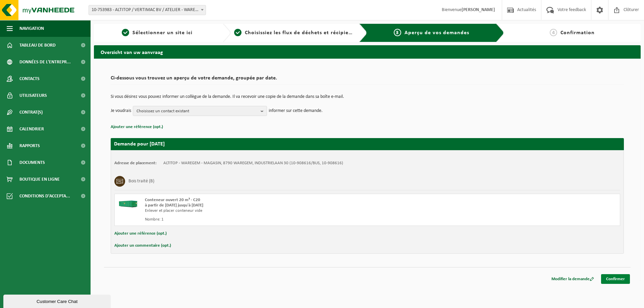 This screenshot has height=308, width=644. What do you see at coordinates (573, 279) in the screenshot?
I see `a: Modifier la demande` at bounding box center [573, 279].